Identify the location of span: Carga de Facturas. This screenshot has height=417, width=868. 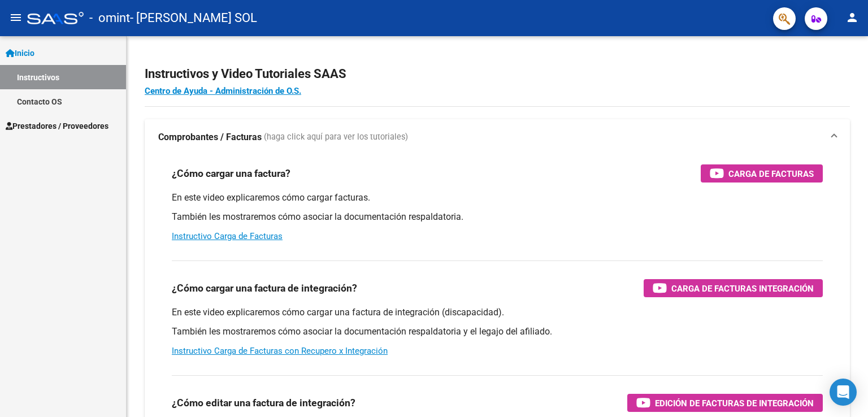
(771, 173).